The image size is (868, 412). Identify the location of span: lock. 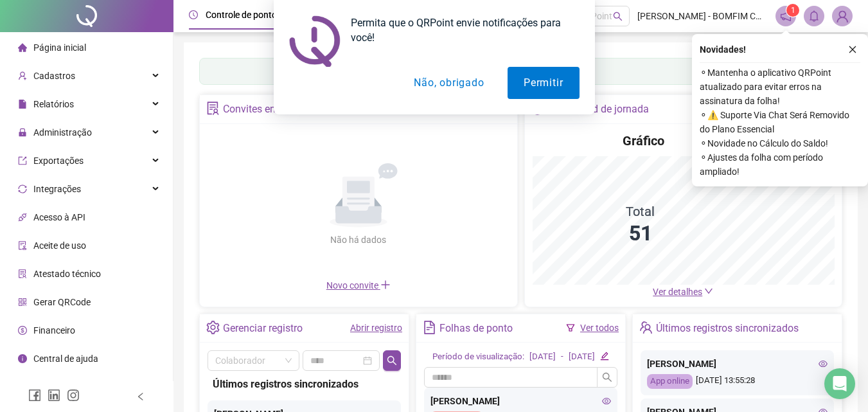
(23, 132).